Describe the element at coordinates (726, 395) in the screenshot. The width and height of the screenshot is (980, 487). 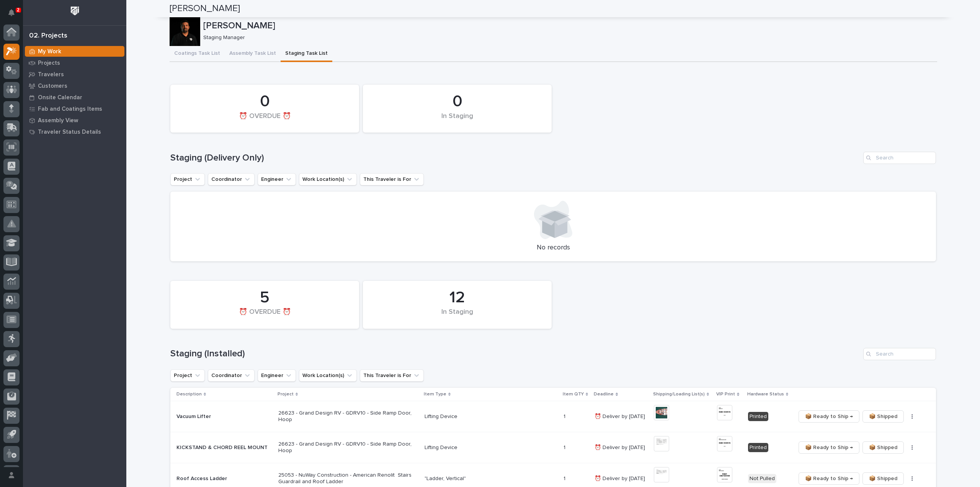
I see `p: VIP Print` at that location.